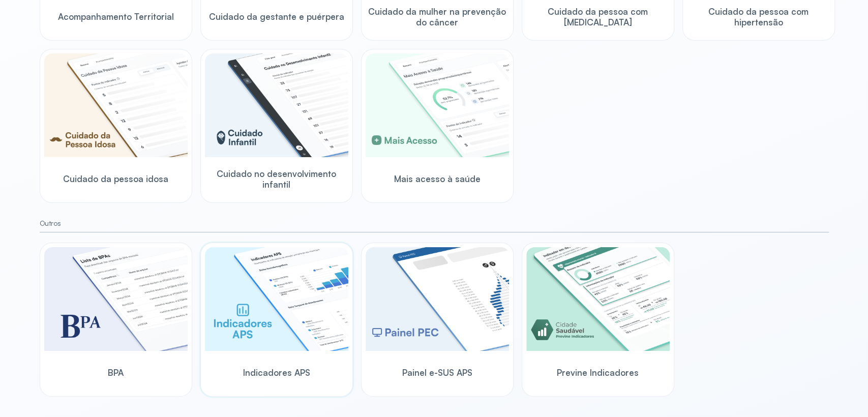 Image resolution: width=868 pixels, height=417 pixels. What do you see at coordinates (116, 16) in the screenshot?
I see `span: Acompanhamento Territorial` at bounding box center [116, 16].